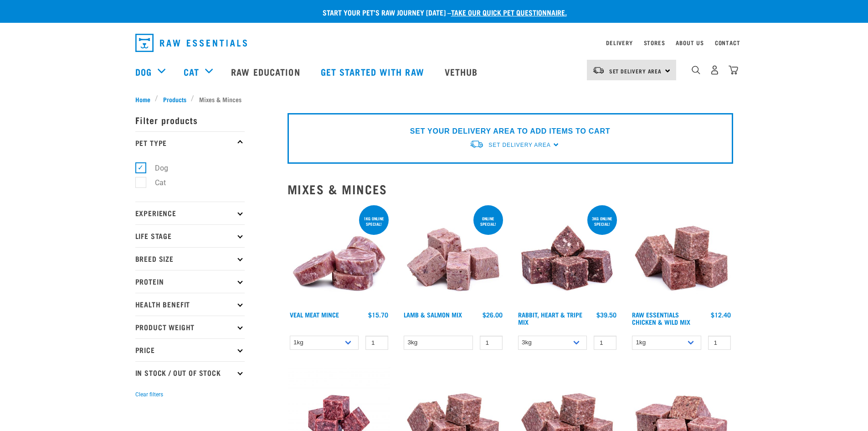 Image resolution: width=868 pixels, height=431 pixels. What do you see at coordinates (727, 42) in the screenshot?
I see `a: Contact` at bounding box center [727, 42].